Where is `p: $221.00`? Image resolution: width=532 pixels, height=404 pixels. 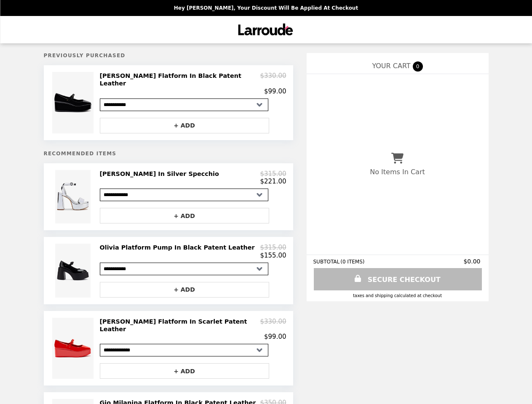 p: $221.00 is located at coordinates (273, 182).